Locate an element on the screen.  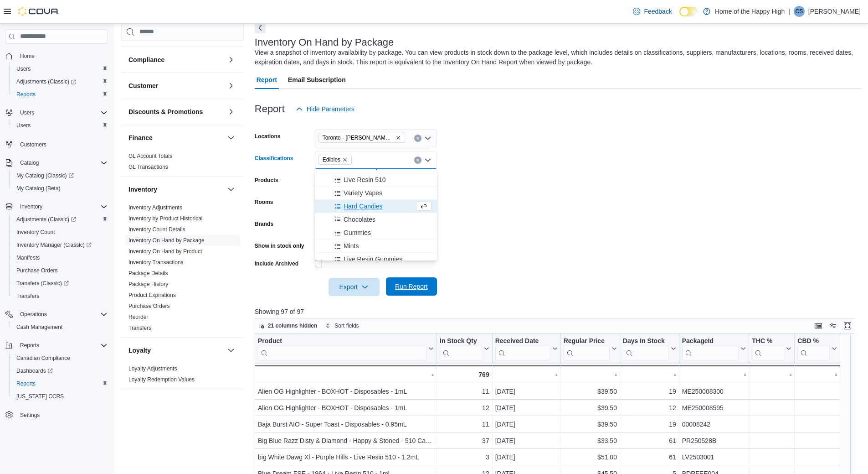
h3: Report is located at coordinates (270, 109).